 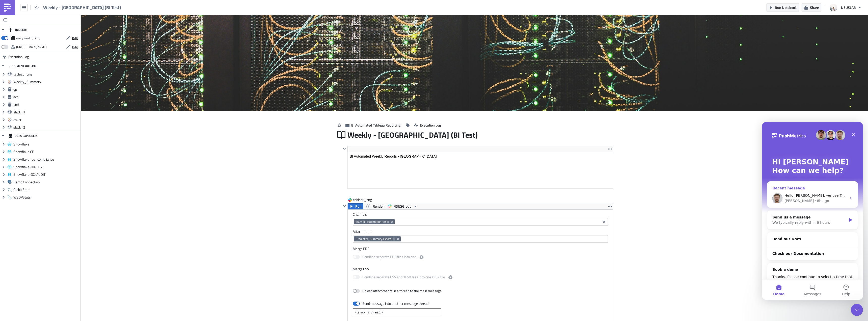 I want to click on span: Snowflake_de_compliance, so click(x=46, y=160).